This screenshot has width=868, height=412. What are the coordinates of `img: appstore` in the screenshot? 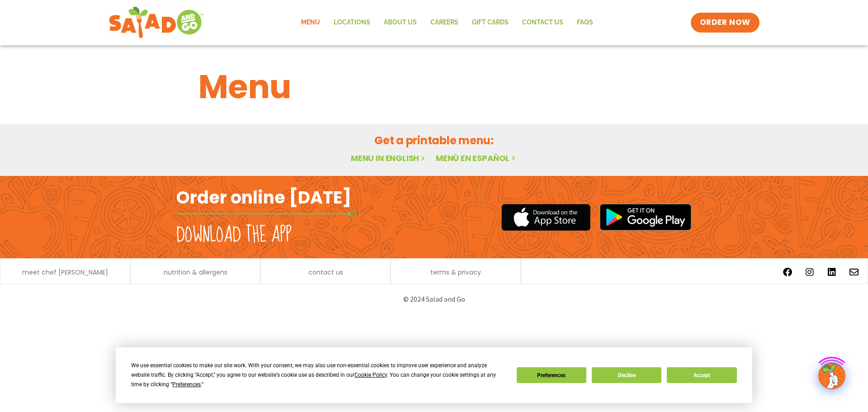 It's located at (545, 217).